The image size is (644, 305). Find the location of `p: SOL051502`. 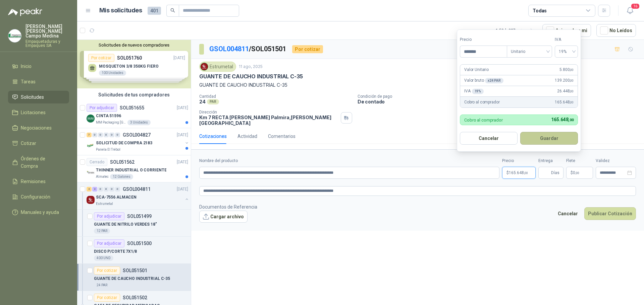

p: SOL051502 is located at coordinates (135, 298).